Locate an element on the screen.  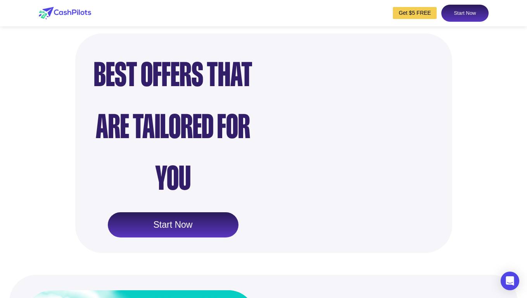
div: Best Offers that are Tailored for You is located at coordinates (173, 126).